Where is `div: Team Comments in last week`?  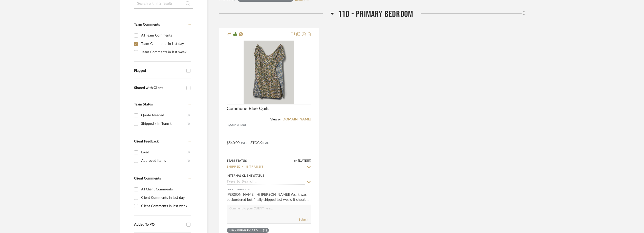
div: Team Comments in last week is located at coordinates (166, 52).